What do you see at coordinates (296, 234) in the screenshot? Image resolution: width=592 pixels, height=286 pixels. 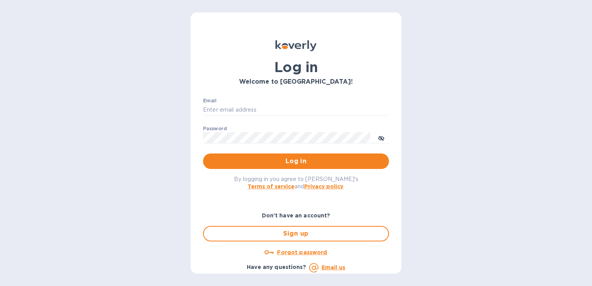 I see `button: Sign up` at bounding box center [296, 234].